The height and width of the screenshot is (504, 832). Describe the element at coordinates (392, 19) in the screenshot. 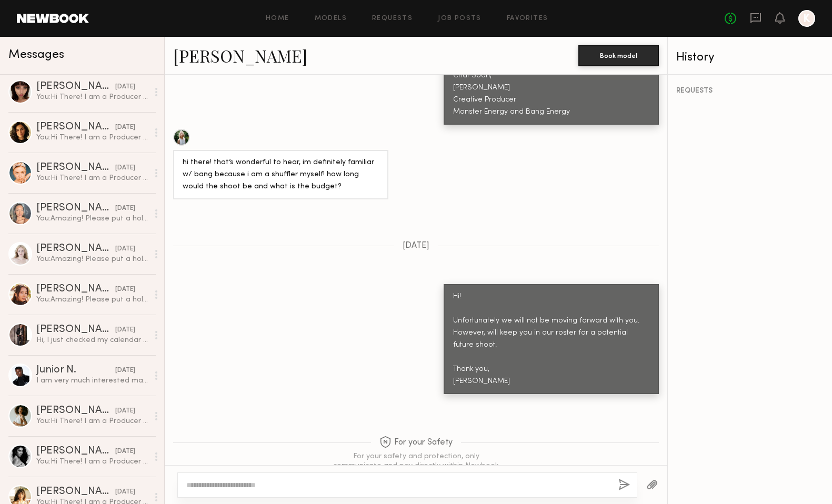

I see `a: Requests` at that location.